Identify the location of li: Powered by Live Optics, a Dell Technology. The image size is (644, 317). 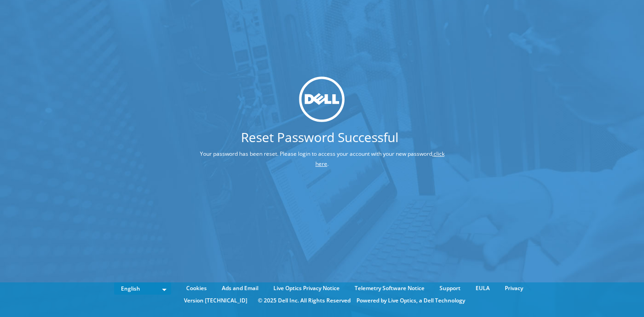
(411, 301).